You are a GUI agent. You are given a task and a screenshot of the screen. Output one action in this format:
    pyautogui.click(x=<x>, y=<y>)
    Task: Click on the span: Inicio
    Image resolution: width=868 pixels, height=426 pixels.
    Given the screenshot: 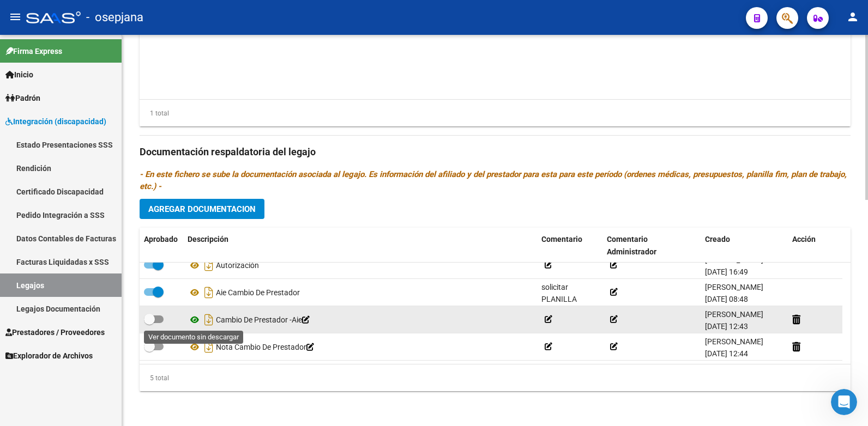 What is the action you would take?
    pyautogui.click(x=19, y=75)
    